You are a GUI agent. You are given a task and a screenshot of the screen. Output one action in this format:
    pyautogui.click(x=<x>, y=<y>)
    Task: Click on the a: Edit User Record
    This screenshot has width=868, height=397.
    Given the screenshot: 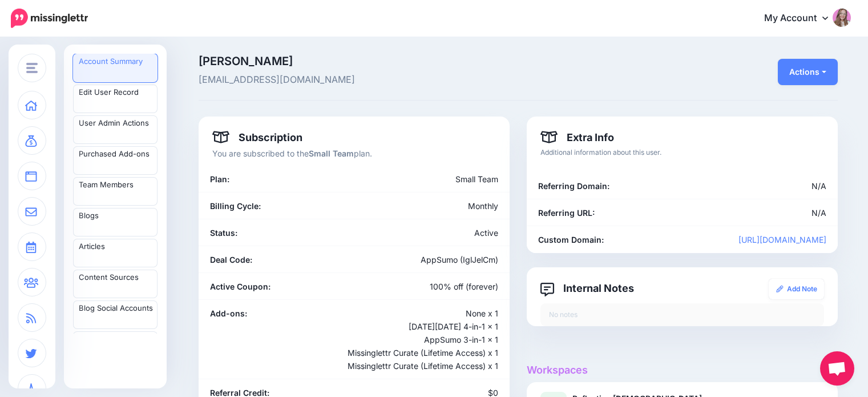 What is the action you would take?
    pyautogui.click(x=116, y=99)
    